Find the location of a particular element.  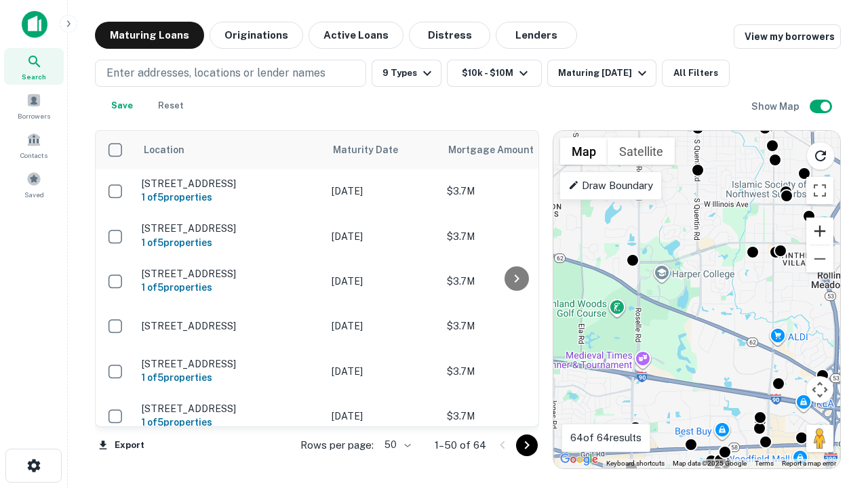

button: 9 Types is located at coordinates (406, 73).